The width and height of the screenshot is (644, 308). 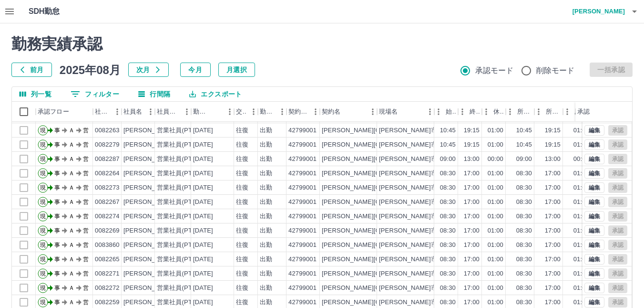 What do you see at coordinates (95, 94) in the screenshot?
I see `button: フィルター表示` at bounding box center [95, 94].